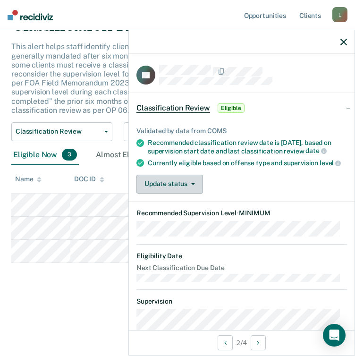 The image size is (355, 356). Describe the element at coordinates (242, 301) in the screenshot. I see `dt: Supervision` at that location.